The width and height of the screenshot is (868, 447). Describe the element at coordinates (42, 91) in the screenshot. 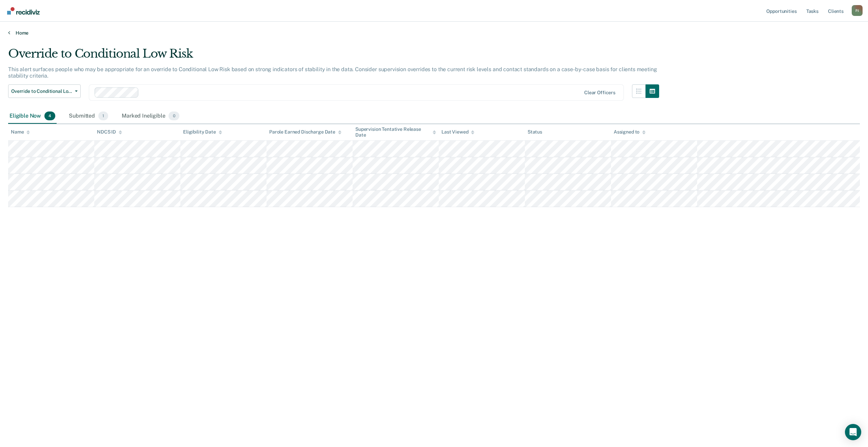

I see `span: Override to Conditional Low Risk` at that location.